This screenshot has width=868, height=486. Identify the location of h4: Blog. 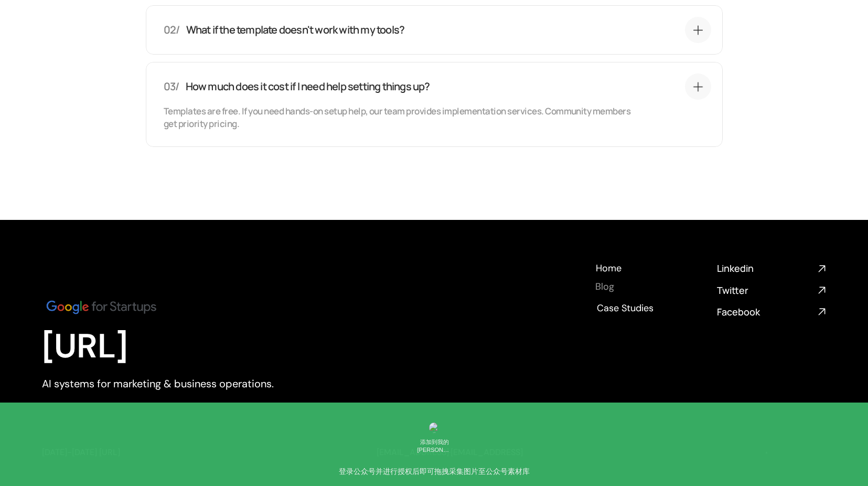
(604, 286).